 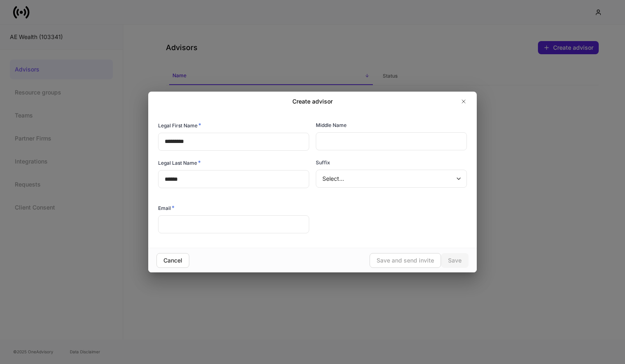 What do you see at coordinates (454, 260) in the screenshot?
I see `button: Save` at bounding box center [454, 260].